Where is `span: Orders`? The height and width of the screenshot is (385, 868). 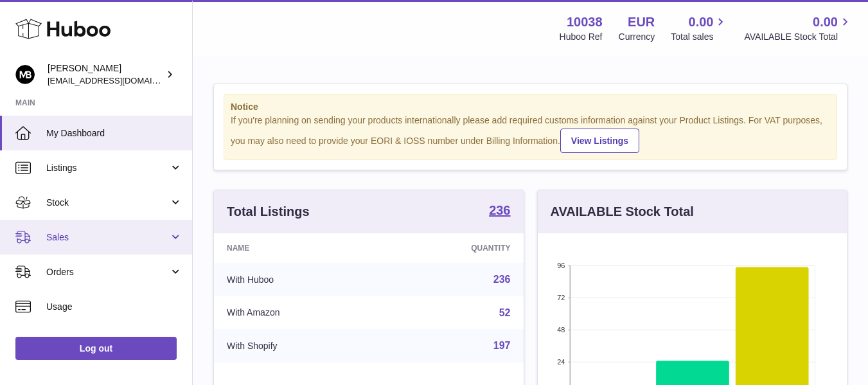
span: Orders is located at coordinates (108, 272).